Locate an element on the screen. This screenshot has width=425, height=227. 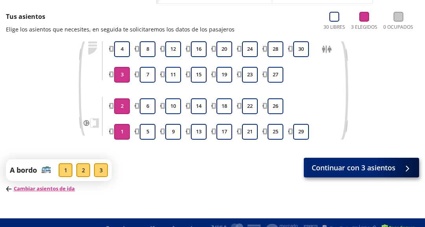
button: 10 is located at coordinates (173, 106).